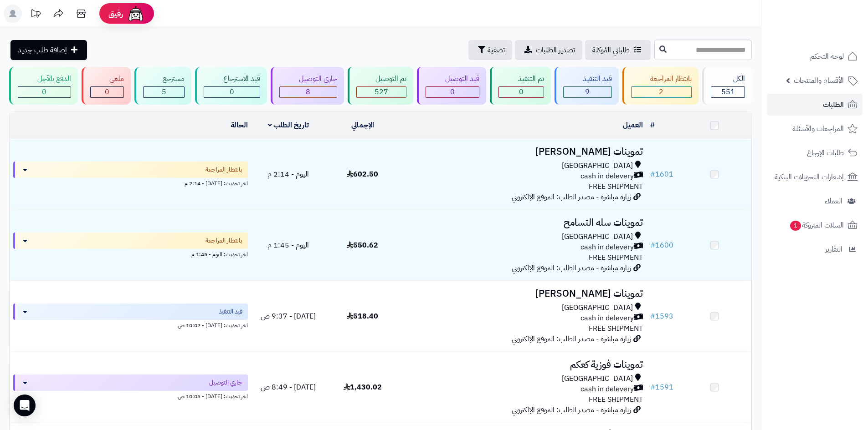  Describe the element at coordinates (834, 249) in the screenshot. I see `span: التقارير` at that location.